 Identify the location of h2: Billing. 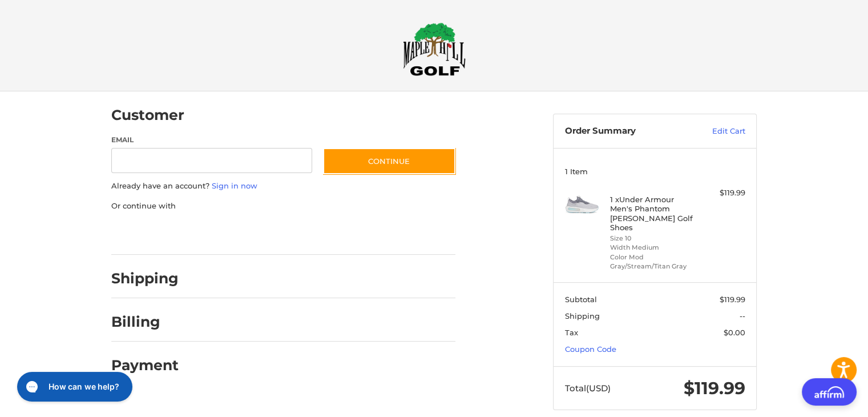
(144, 322).